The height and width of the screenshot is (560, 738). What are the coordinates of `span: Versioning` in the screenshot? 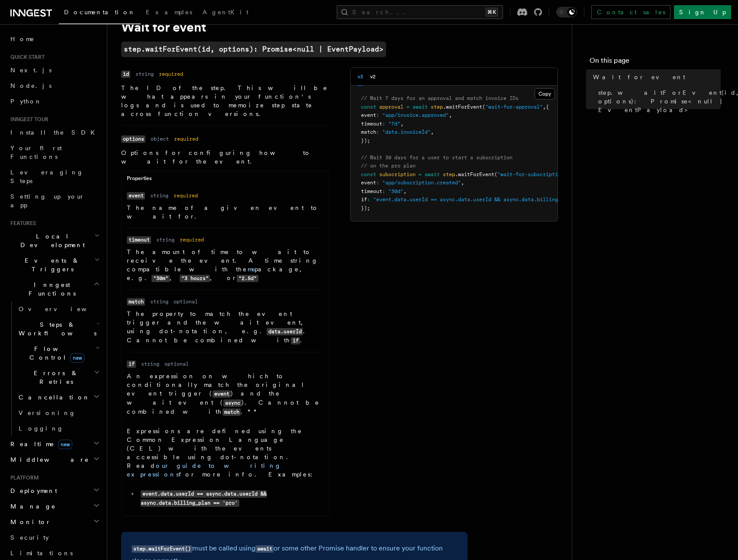 It's located at (47, 413).